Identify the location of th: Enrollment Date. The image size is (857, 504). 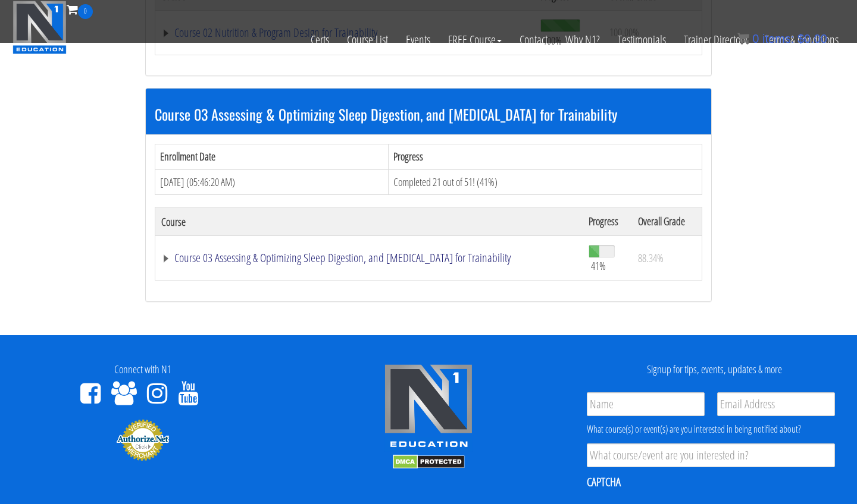
(272, 156).